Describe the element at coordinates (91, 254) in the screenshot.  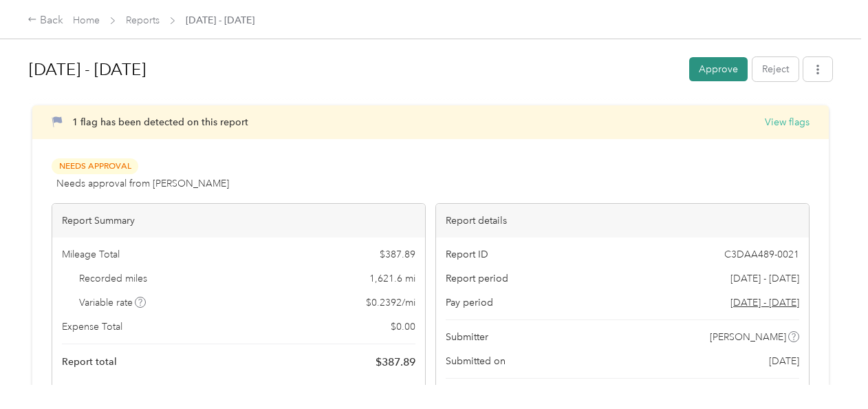
I see `span: Mileage Total` at that location.